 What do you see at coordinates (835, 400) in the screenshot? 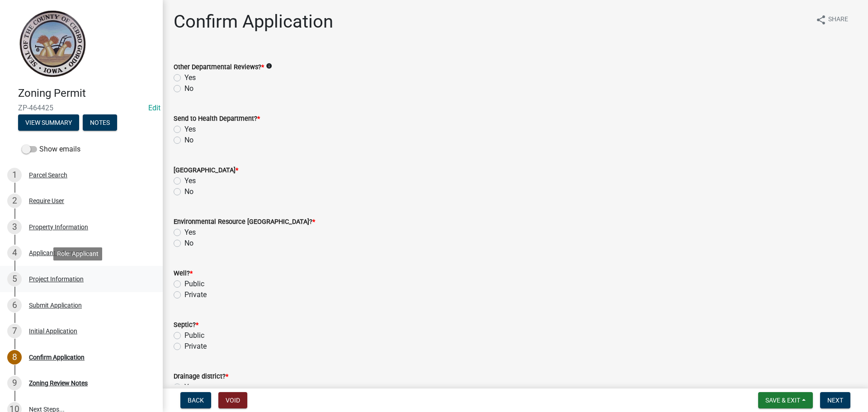
I see `span: Next` at bounding box center [835, 400].